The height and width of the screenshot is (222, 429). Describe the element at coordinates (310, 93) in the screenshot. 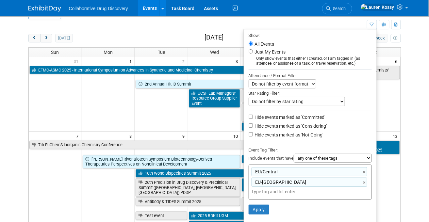

I see `div: Star Rating Filter:` at that location.